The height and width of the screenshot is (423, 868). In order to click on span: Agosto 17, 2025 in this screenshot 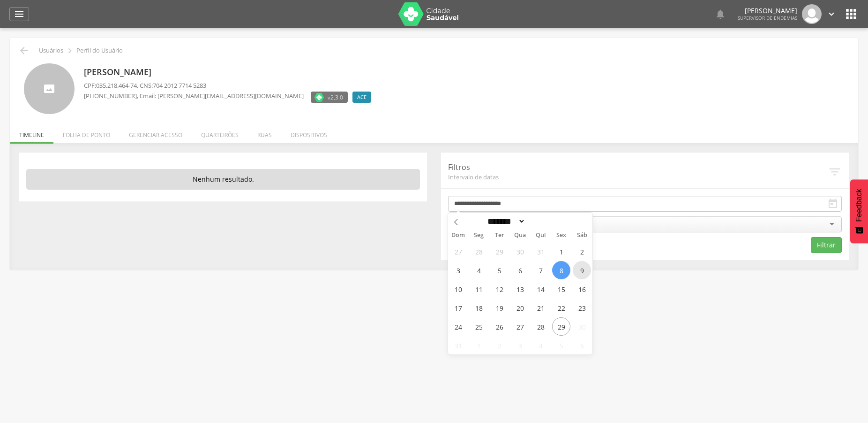, I will do `click(458, 307)`.